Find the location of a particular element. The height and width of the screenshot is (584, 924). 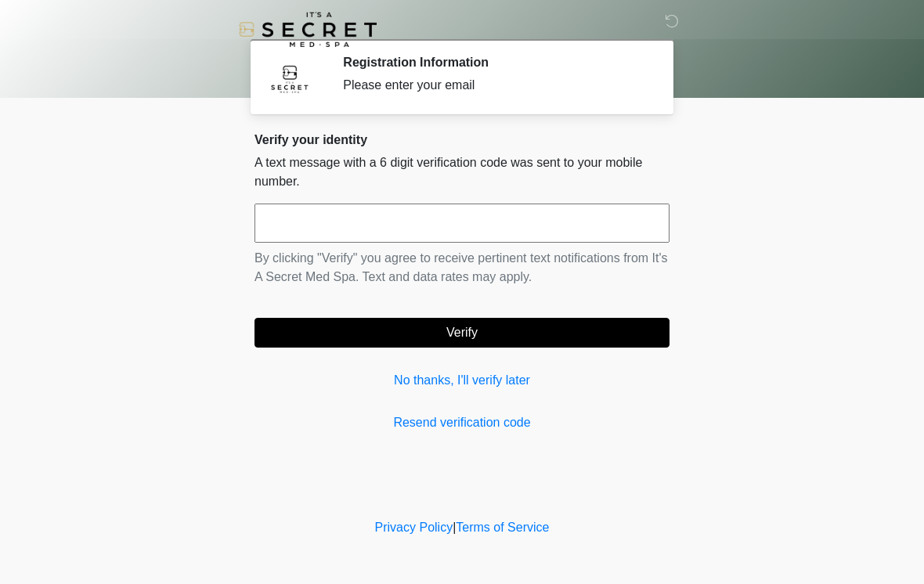

p: By clicking "Verify" you agree to receive pertinent text notifications from It's A Secret Med Spa... is located at coordinates (462, 267).